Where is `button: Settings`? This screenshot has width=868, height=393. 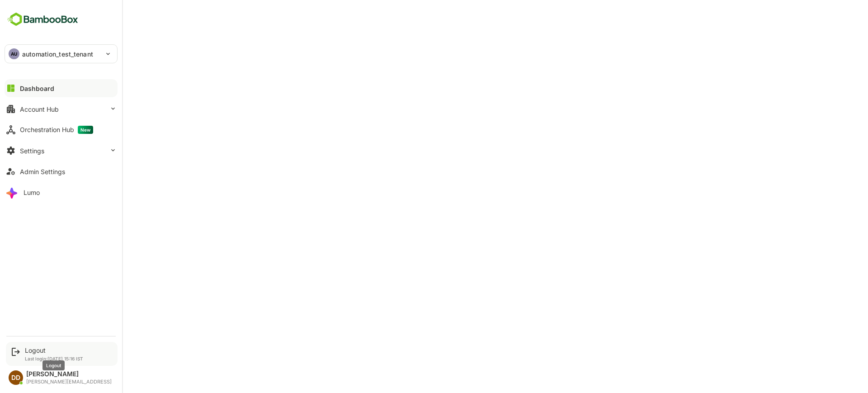
button: Settings is located at coordinates (61, 150).